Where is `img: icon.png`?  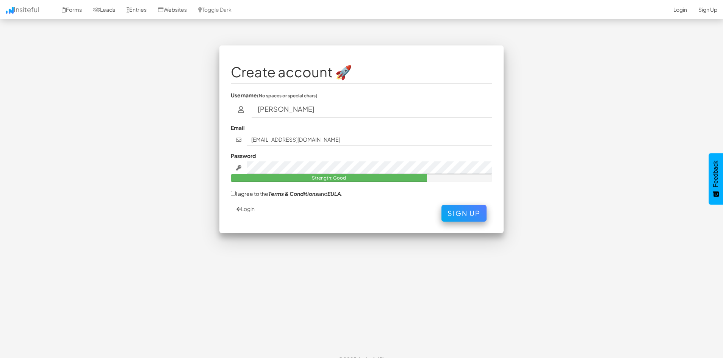 img: icon.png is located at coordinates (9, 10).